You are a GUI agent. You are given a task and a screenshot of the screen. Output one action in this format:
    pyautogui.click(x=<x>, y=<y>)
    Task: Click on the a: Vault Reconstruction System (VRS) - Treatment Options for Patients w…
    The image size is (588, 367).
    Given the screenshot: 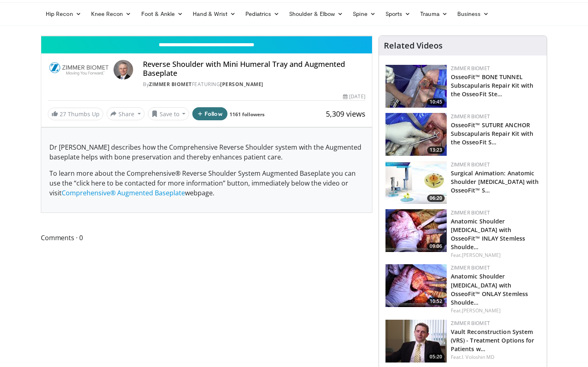 What is the action you would take?
    pyautogui.click(x=492, y=340)
    